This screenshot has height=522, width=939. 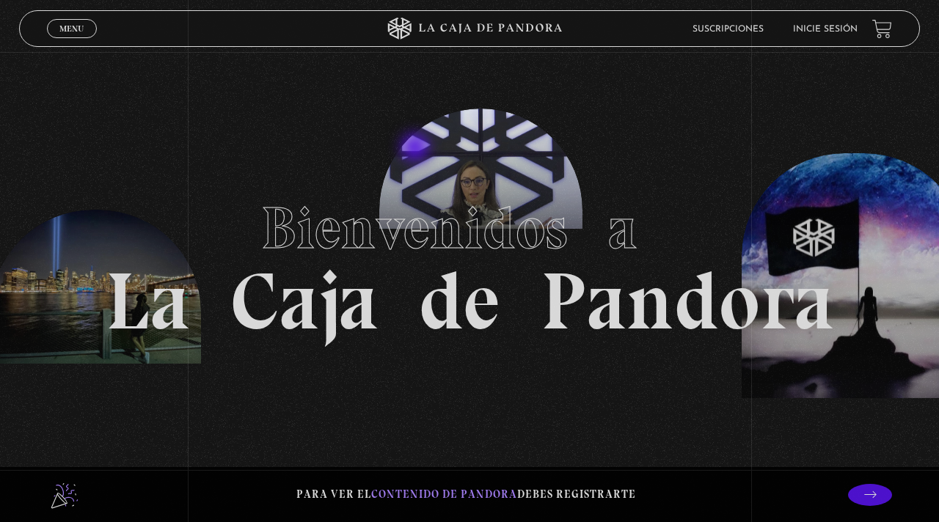 I want to click on span: Cerrar, so click(x=72, y=42).